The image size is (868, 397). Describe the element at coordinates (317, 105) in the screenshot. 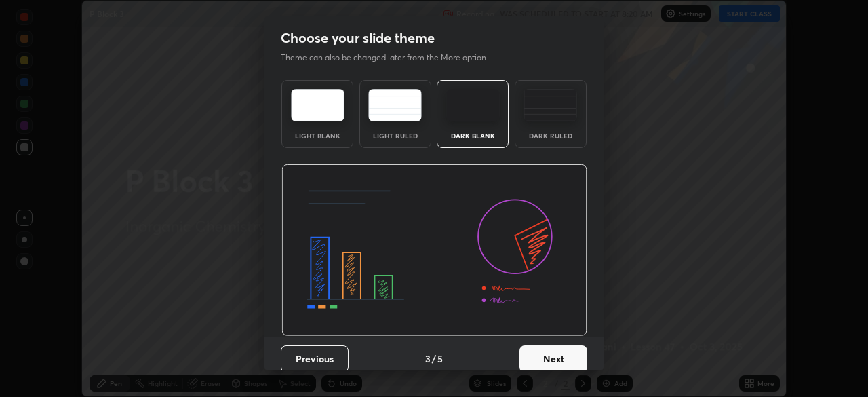

I see `img: lightTheme.e5ed3b09.svg` at that location.